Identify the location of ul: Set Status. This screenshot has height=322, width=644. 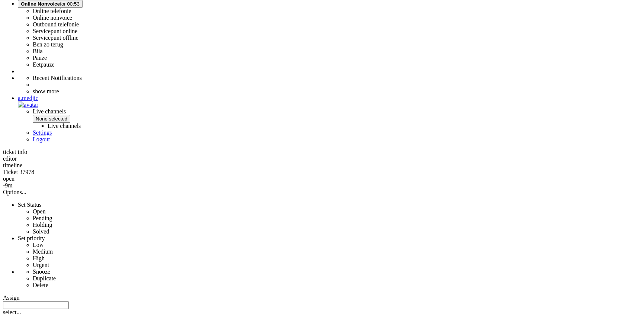
(329, 221).